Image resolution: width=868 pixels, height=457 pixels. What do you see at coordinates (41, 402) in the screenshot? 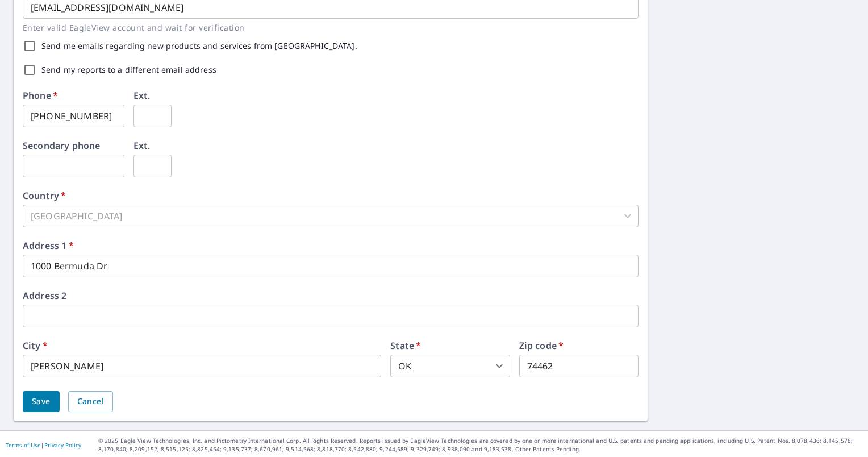
I see `button: Save` at bounding box center [41, 402].